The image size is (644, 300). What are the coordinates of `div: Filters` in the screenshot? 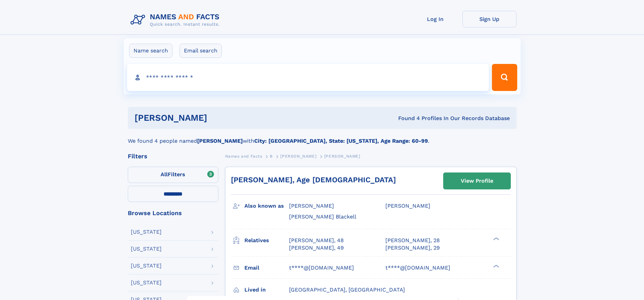 It's located at (173, 157).